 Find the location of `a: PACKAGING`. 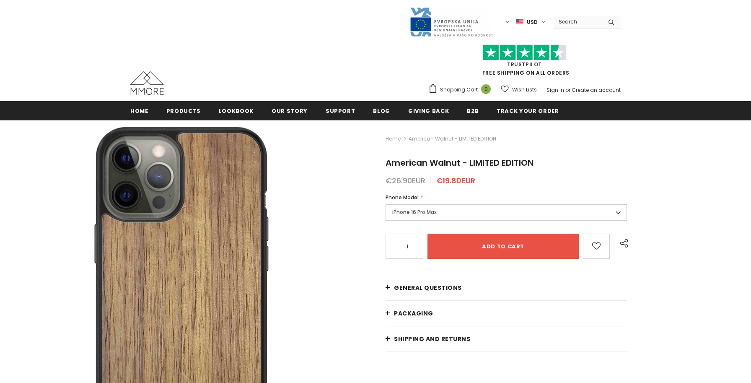

a: PACKAGING is located at coordinates (507, 313).